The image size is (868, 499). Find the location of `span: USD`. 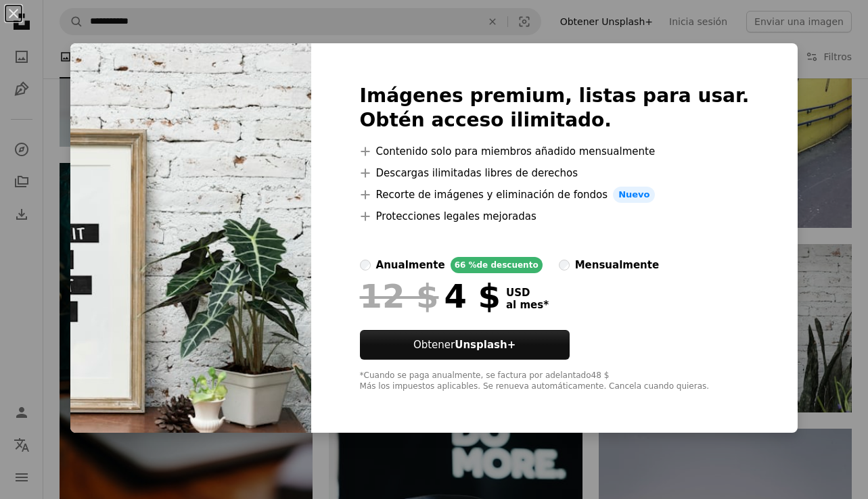

span: USD is located at coordinates (527, 293).